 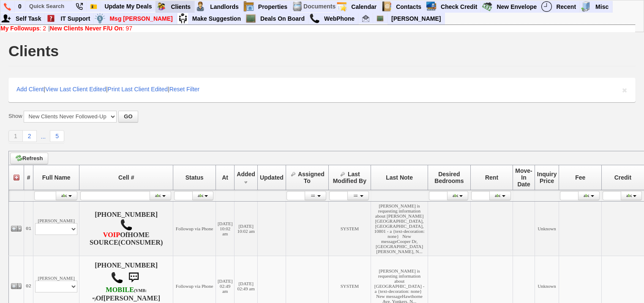 I want to click on span: Status, so click(x=195, y=177).